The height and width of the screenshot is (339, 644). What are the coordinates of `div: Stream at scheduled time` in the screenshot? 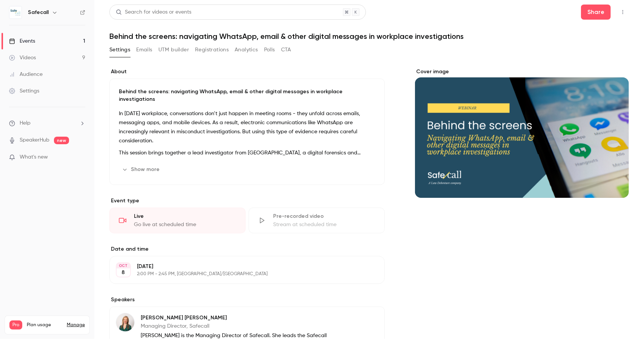 It's located at (324, 225).